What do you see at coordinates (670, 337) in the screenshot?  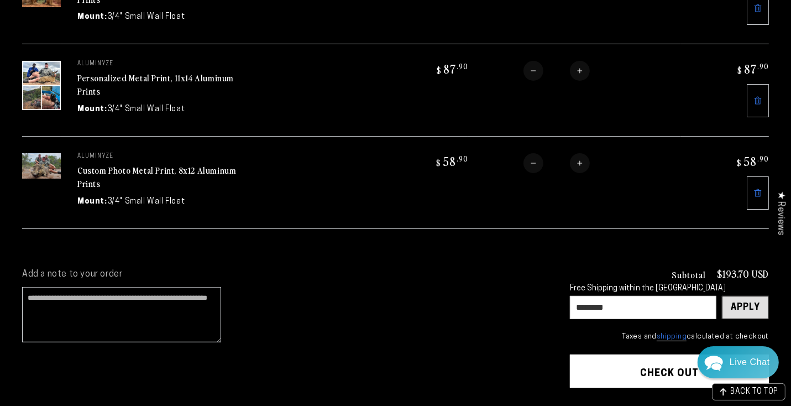 I see `small: Taxes and calculated at checkout` at bounding box center [670, 337].